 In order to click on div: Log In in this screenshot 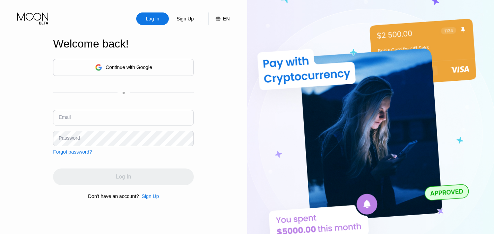, I will do `click(152, 19)`.